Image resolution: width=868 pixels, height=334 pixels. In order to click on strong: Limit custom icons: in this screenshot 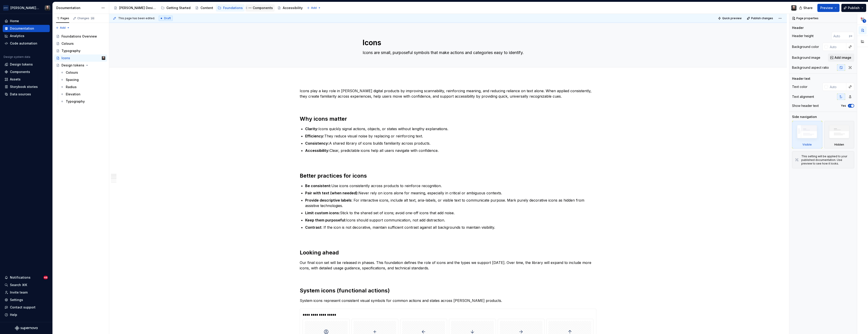, I will do `click(322, 213)`.